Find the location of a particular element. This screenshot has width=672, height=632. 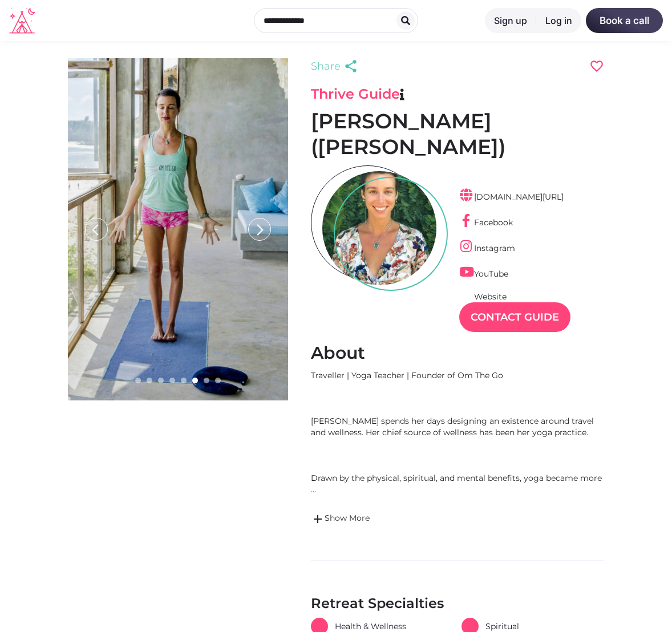

i: arrow_back_ios is located at coordinates (99, 230).